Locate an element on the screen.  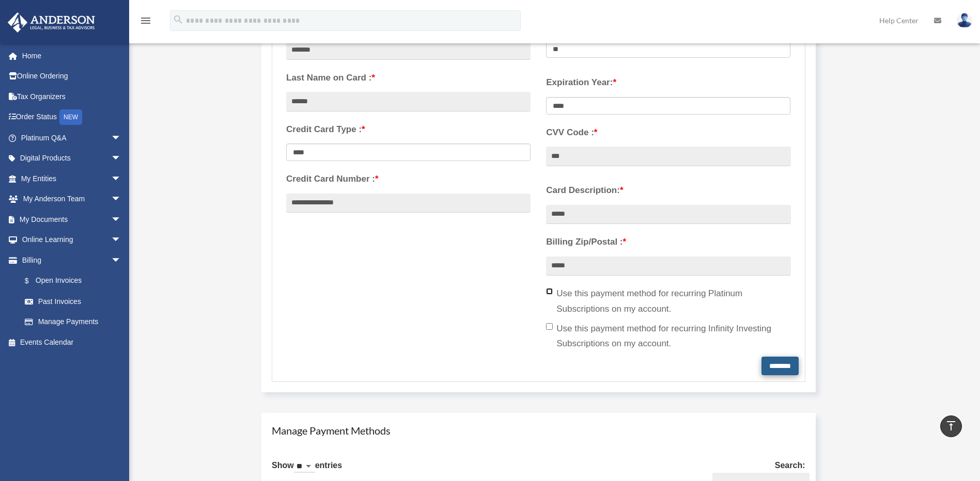
a: Manage Payments is located at coordinates (73, 323).